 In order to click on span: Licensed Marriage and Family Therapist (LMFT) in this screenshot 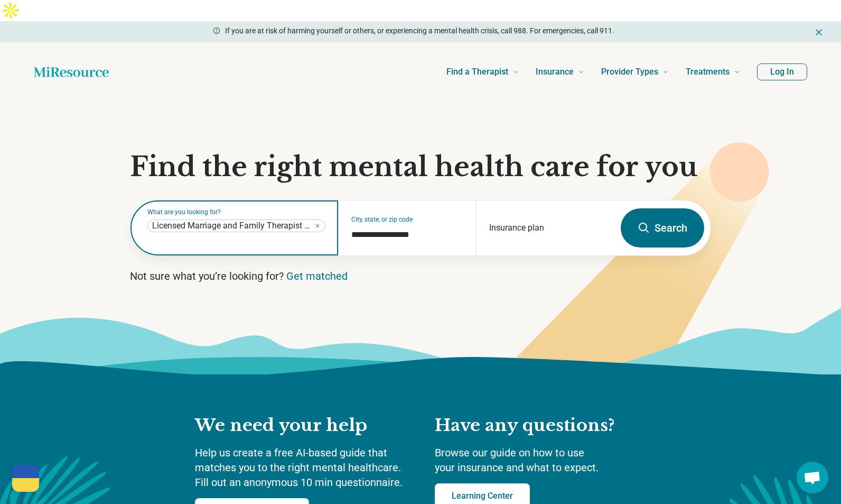, I will do `click(232, 225)`.